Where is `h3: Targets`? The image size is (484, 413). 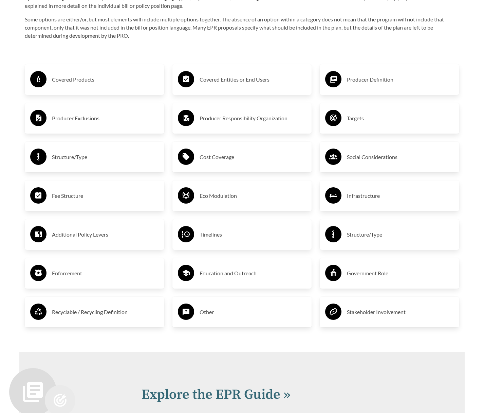
h3: Targets is located at coordinates (400, 118).